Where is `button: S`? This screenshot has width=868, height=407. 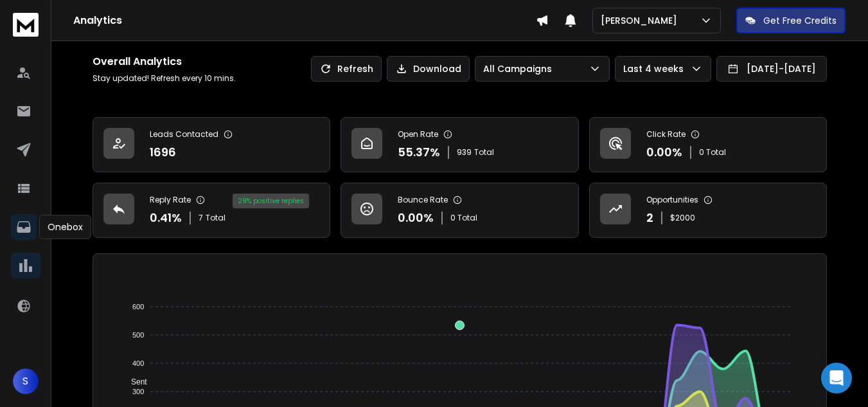 button: S is located at coordinates (26, 381).